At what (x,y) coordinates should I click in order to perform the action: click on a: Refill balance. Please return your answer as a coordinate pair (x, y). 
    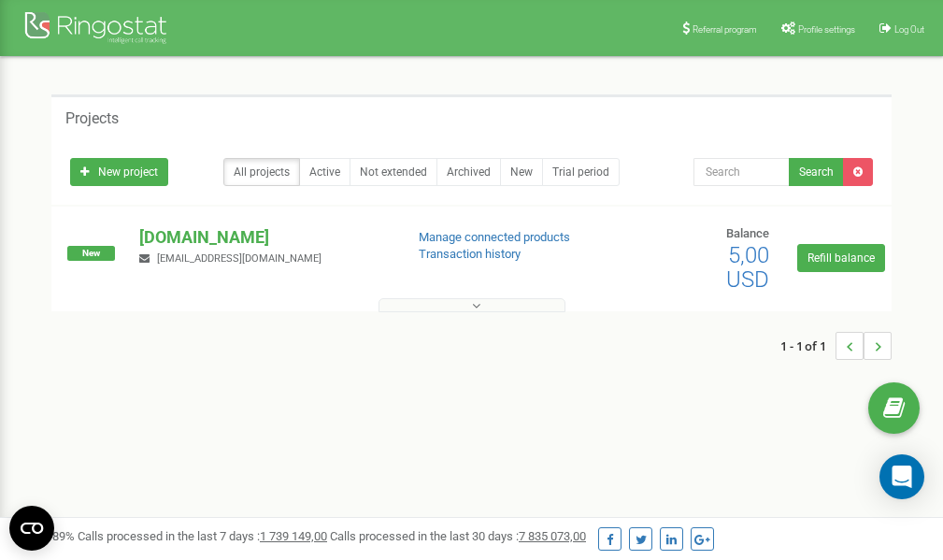
    Looking at the image, I should click on (841, 258).